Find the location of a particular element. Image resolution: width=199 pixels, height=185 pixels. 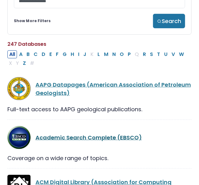

button: Filter Results N is located at coordinates (114, 54).